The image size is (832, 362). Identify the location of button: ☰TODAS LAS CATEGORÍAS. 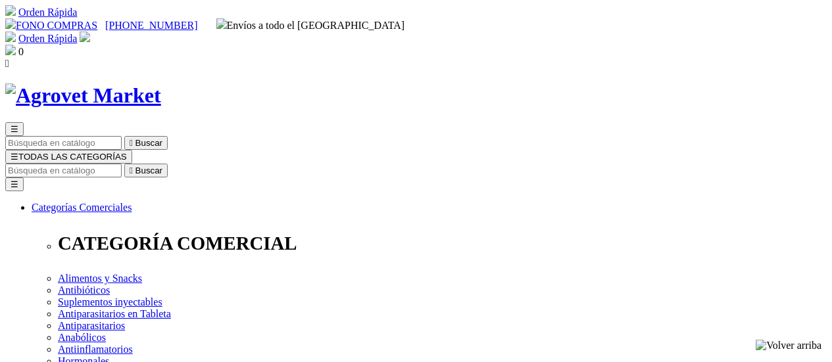
(68, 157).